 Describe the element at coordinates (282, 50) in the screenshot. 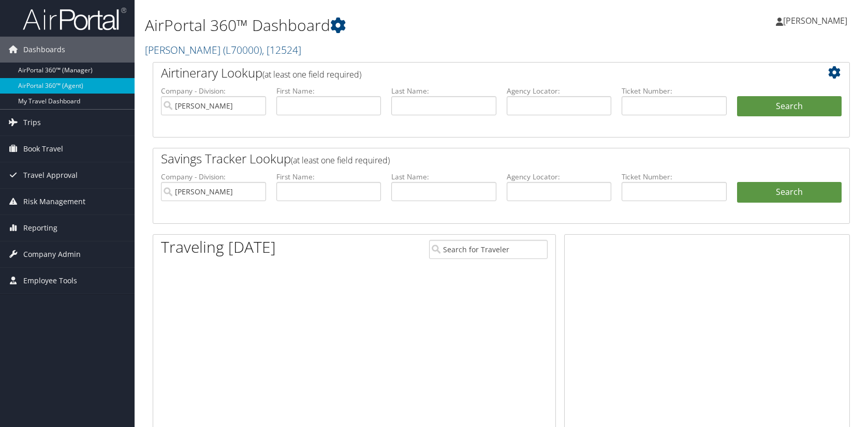

I see `span: , [ 12524 ]` at that location.